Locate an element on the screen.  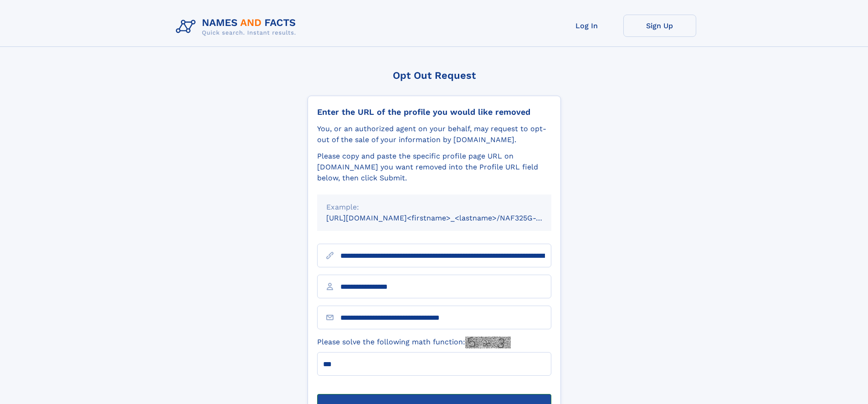
div: Opt Out Request is located at coordinates (434, 75).